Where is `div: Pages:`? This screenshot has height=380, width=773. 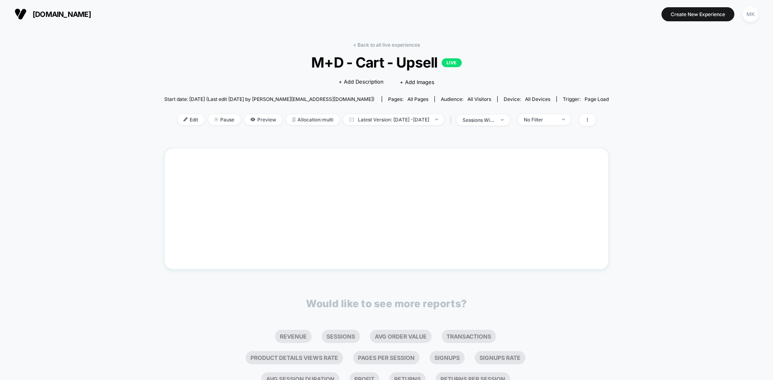 div: Pages: is located at coordinates (408, 99).